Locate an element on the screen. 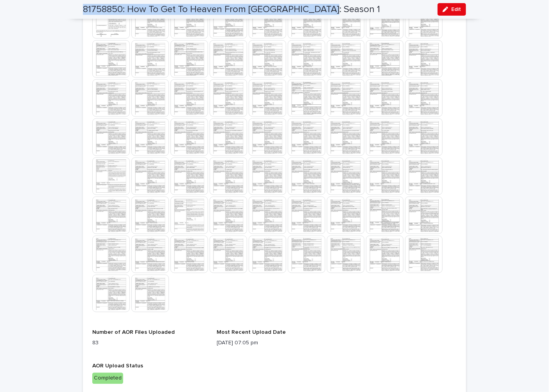  span: Edit is located at coordinates (456, 9).